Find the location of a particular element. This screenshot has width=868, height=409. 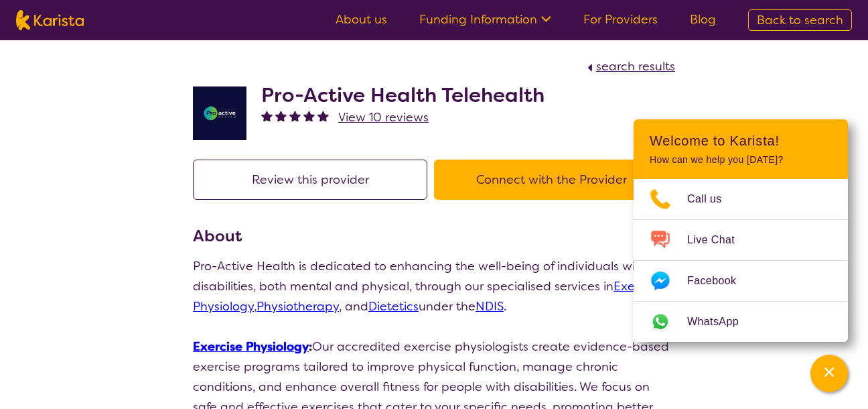

img: ymlb0re46ukcwlkv50cv.png is located at coordinates (220, 113).